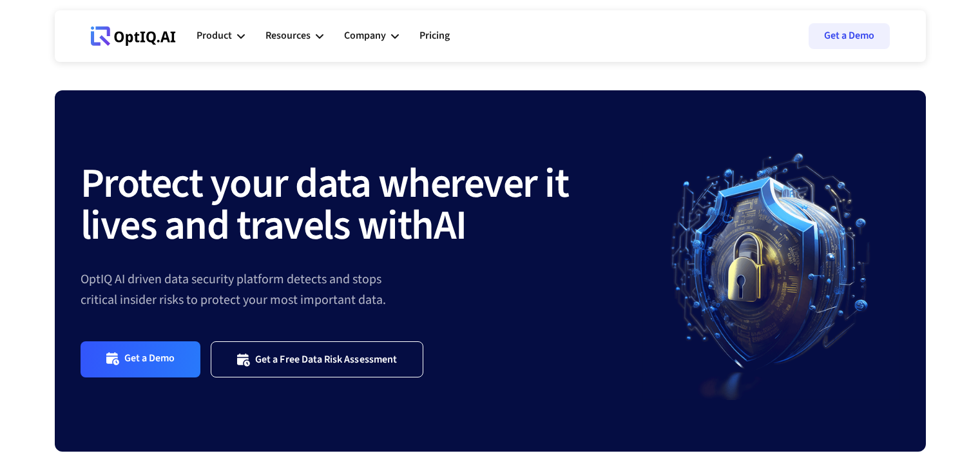 This screenshot has width=980, height=471. Describe the element at coordinates (326, 359) in the screenshot. I see `div: Get a Free Data Risk Assessment` at that location.